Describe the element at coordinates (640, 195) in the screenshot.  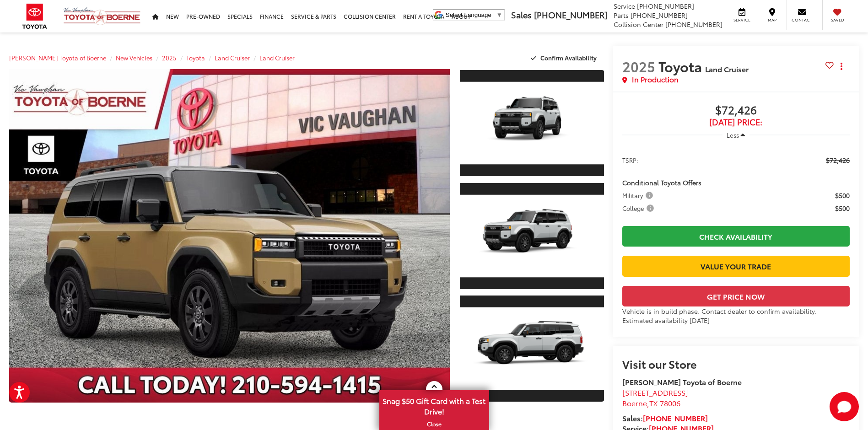
I see `button: Military` at that location.